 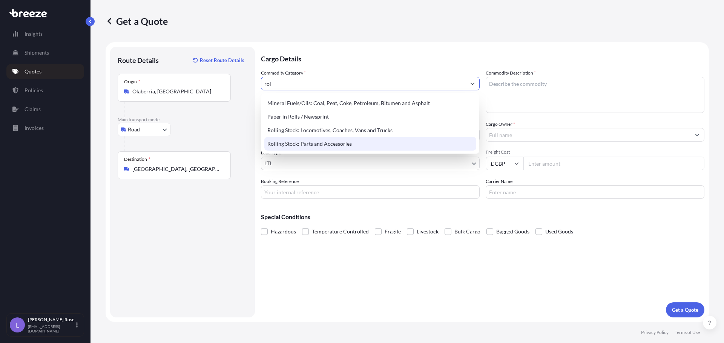 I want to click on p: Invoices, so click(x=34, y=128).